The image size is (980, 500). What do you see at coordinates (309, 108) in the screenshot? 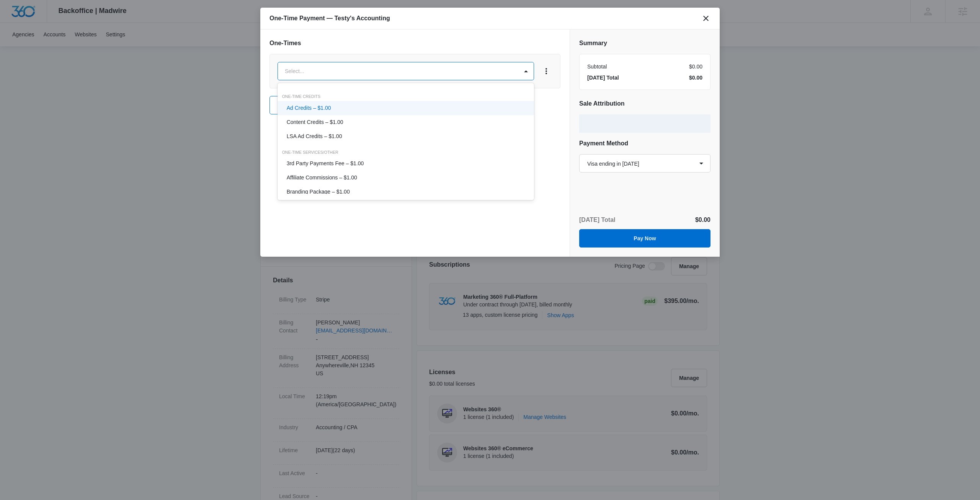
I see `p: Ad Credits – $1.00` at bounding box center [309, 108].